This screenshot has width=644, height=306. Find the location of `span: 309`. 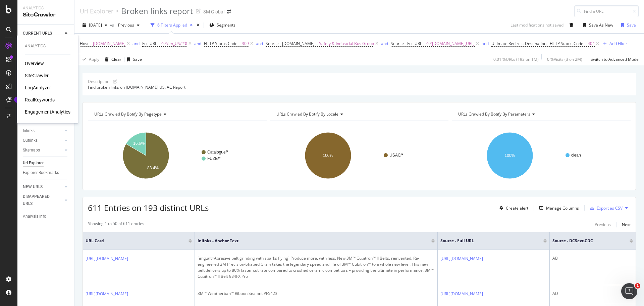

span: 309 is located at coordinates (245, 43).